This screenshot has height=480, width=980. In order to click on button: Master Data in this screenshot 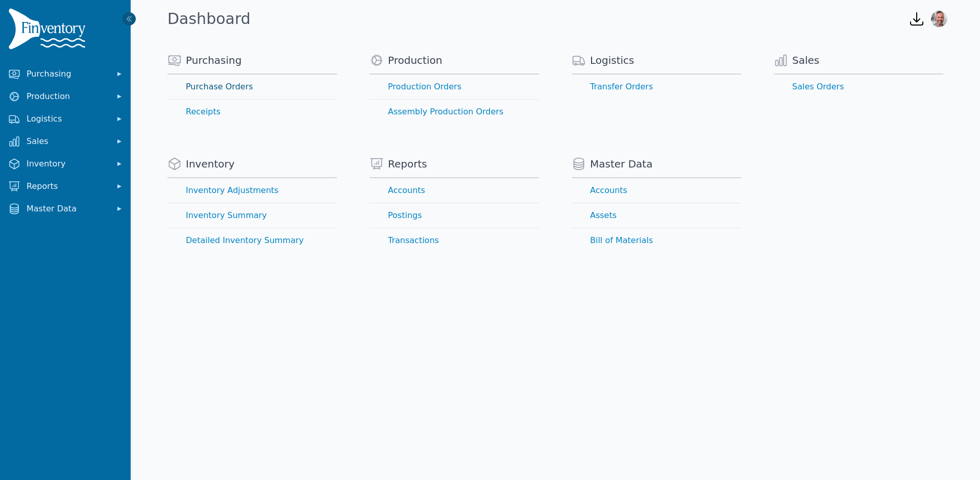, I will do `click(65, 209)`.